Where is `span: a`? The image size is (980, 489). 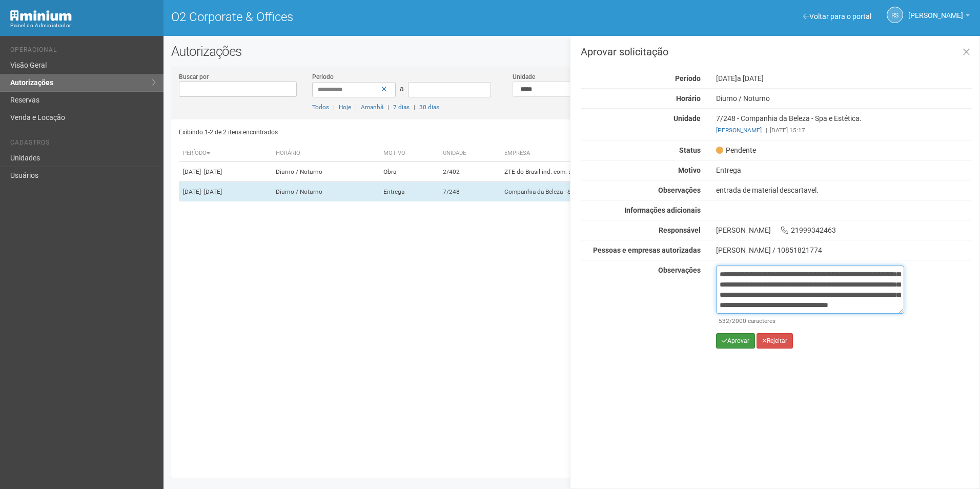 span: a is located at coordinates (402, 89).